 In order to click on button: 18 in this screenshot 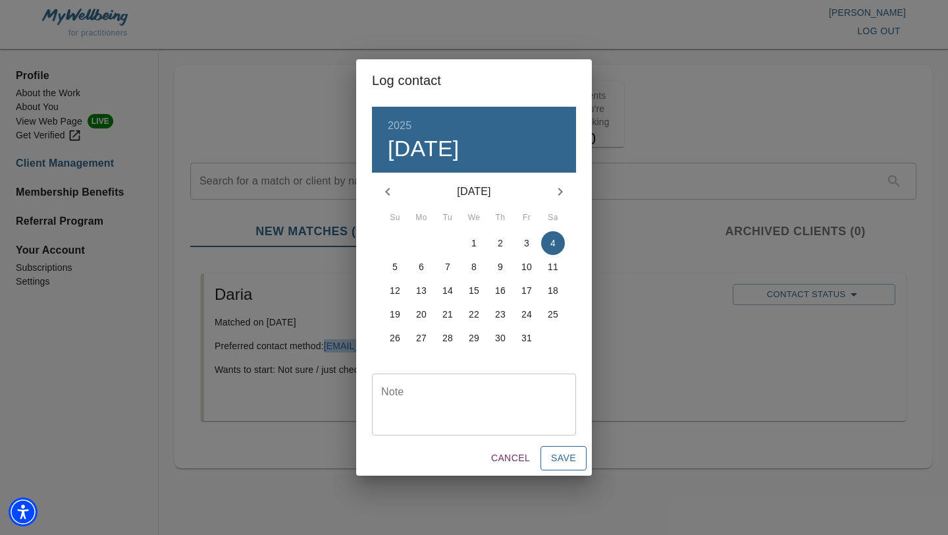, I will do `click(553, 290)`.